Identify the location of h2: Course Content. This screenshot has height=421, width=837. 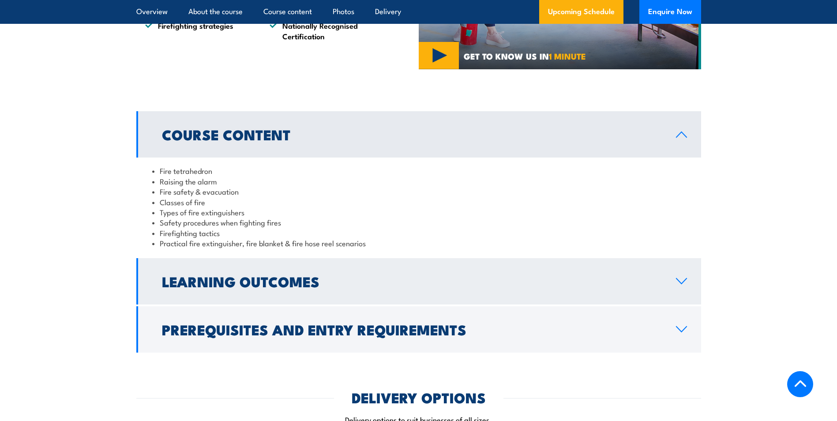
(412, 134).